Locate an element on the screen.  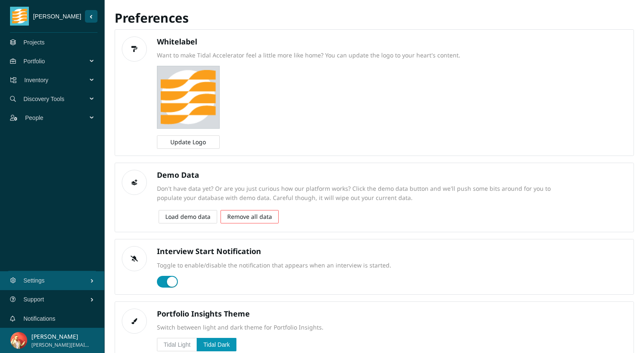
span: Update Logo is located at coordinates (189, 142).